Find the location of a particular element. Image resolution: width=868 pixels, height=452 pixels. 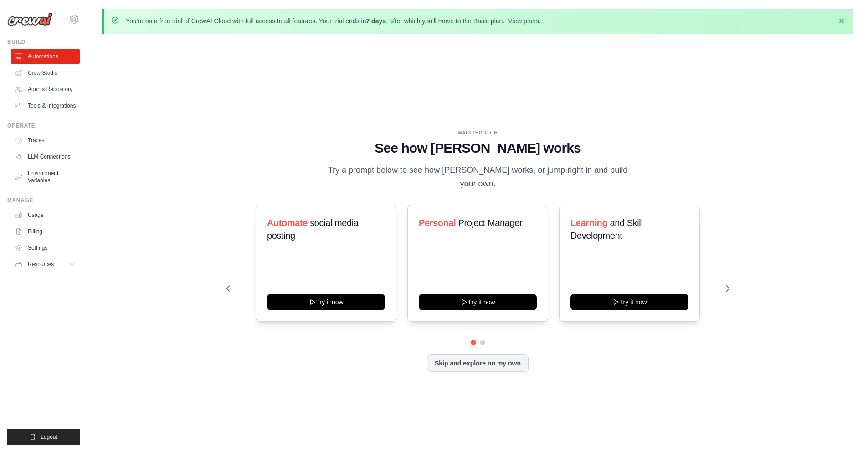

span: Resources is located at coordinates (41, 264).